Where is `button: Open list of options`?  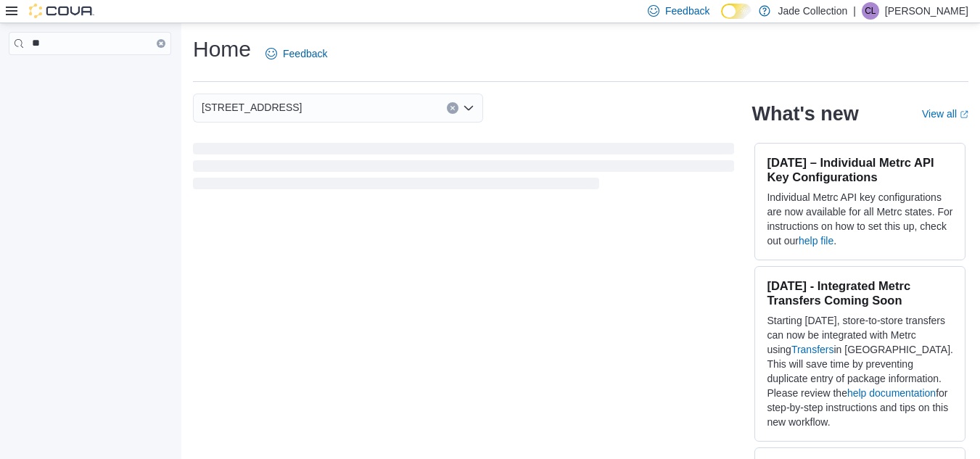 button: Open list of options is located at coordinates (468, 108).